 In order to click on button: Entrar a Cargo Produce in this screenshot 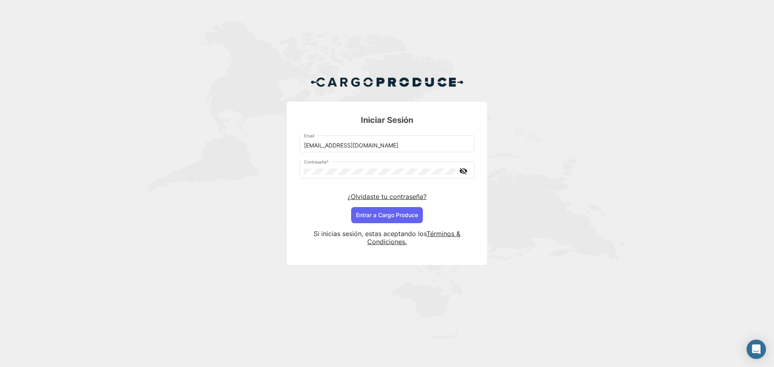, I will do `click(387, 215)`.